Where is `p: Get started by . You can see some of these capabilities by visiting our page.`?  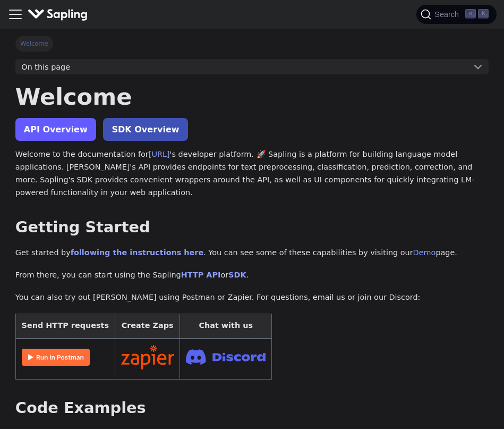 p: Get started by . You can see some of these capabilities by visiting our page. is located at coordinates (252, 253).